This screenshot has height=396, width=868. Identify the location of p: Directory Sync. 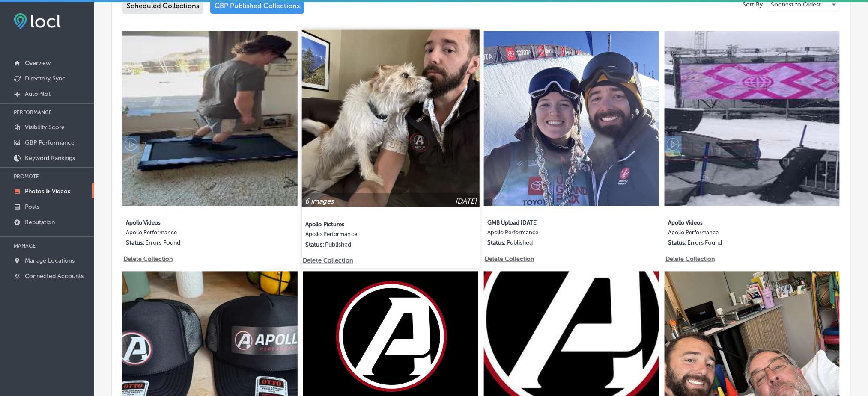
(45, 78).